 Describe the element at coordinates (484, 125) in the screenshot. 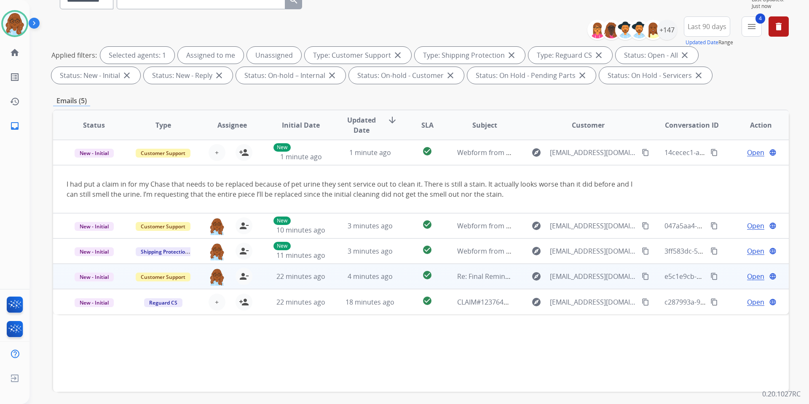

I see `span: Subject` at that location.